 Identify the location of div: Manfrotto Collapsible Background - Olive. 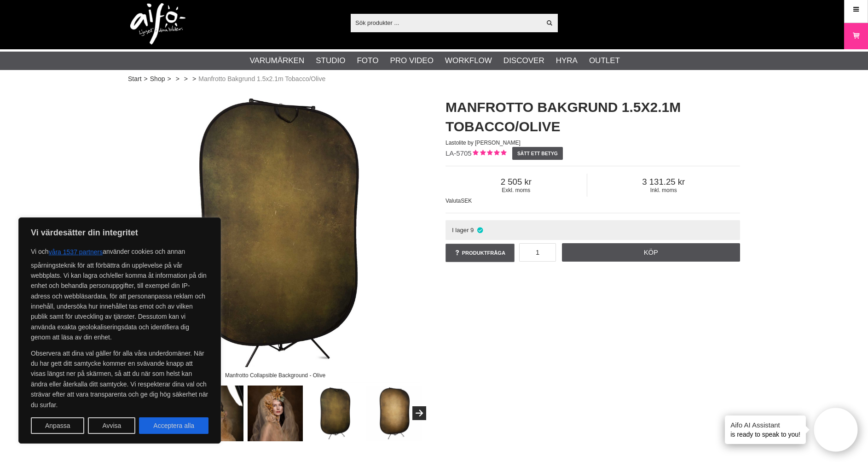
(275, 375).